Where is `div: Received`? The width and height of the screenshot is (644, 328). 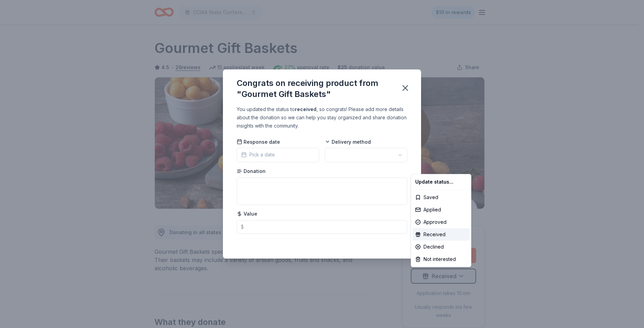
div: Received is located at coordinates (441, 234).